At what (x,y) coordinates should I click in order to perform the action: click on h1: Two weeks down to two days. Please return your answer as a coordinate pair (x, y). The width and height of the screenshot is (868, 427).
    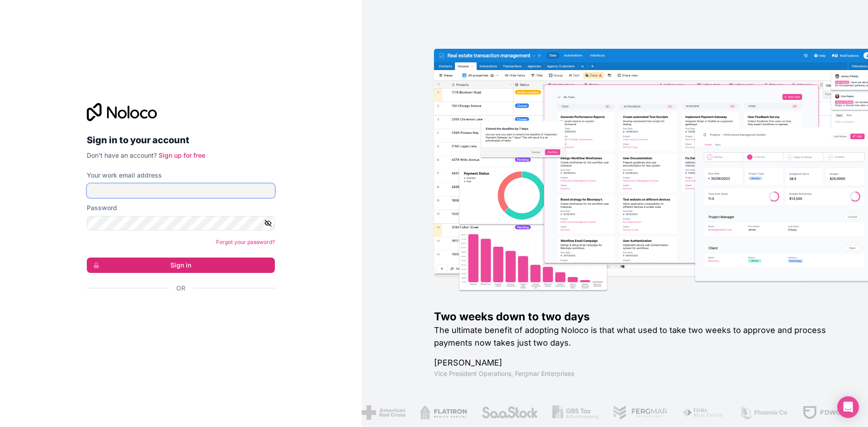
    Looking at the image, I should click on (636, 317).